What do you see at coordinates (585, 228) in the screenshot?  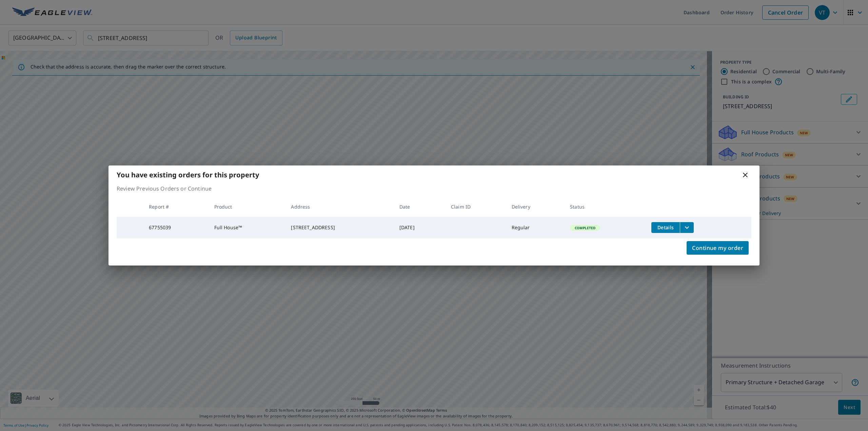 I see `span: Completed` at bounding box center [585, 228].